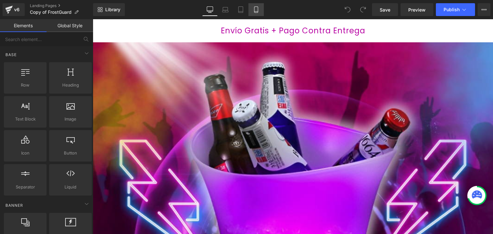 This screenshot has width=493, height=234. I want to click on span: Icon, so click(25, 153).